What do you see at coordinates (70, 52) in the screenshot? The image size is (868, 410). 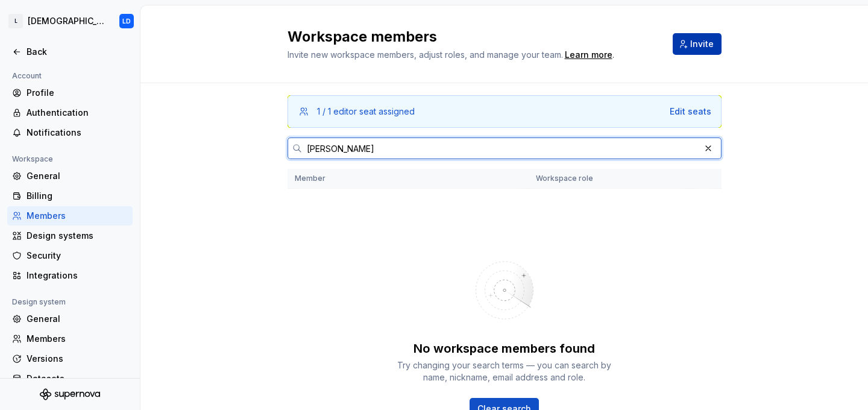 I see `a: Back` at bounding box center [70, 52].